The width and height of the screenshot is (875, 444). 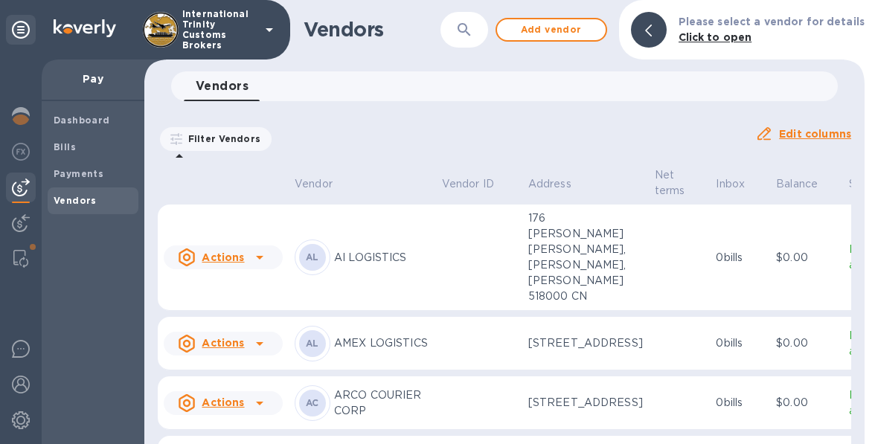 What do you see at coordinates (78, 173) in the screenshot?
I see `b: Payments` at bounding box center [78, 173].